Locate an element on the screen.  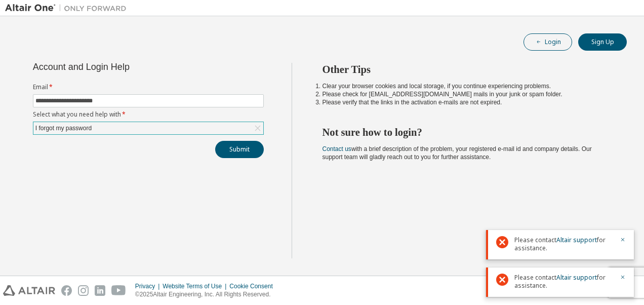
p: © 2025 Altair Engineering, Inc. All Rights Reserved. is located at coordinates (207, 294).